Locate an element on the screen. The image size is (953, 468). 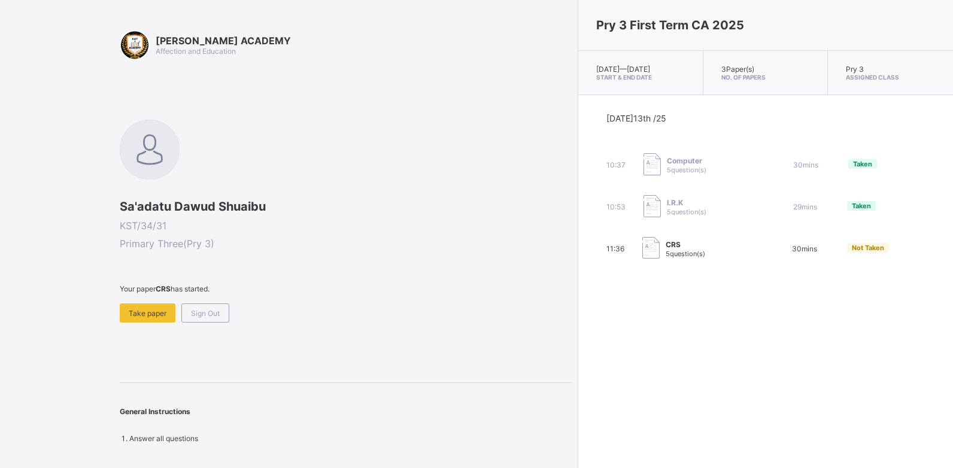
span: General Instructions is located at coordinates (155, 411).